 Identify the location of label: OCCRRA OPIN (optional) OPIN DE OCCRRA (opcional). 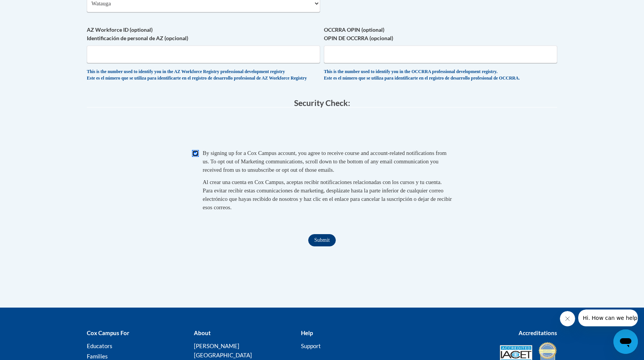
(440, 34).